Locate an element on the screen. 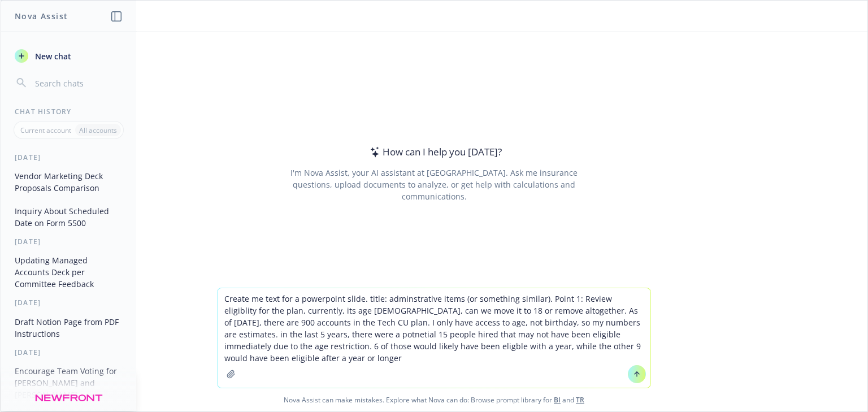 The image size is (868, 412). p: All accounts is located at coordinates (98, 130).